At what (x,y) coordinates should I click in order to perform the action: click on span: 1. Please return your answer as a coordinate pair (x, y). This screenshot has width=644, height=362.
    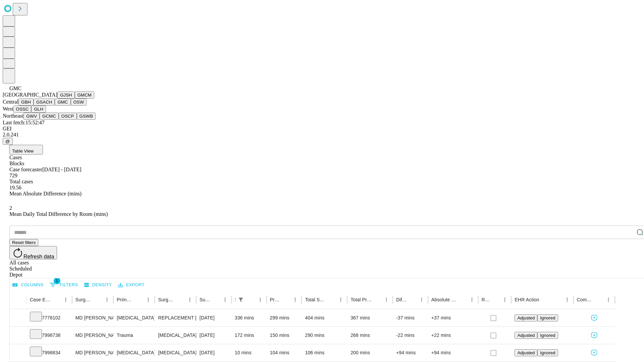
    Looking at the image, I should click on (57, 281).